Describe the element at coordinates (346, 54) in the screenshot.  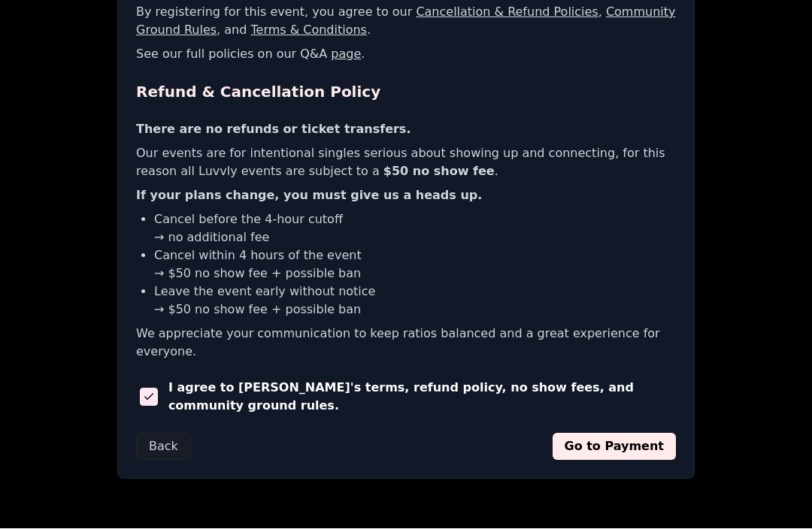
I see `a: page` at that location.